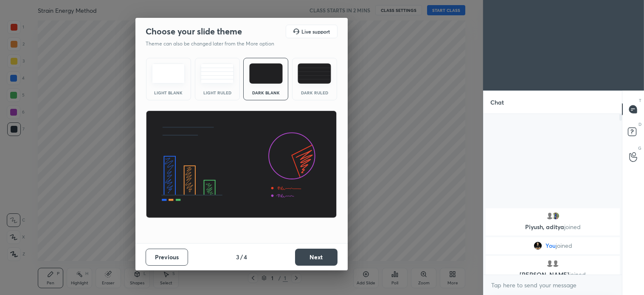 The width and height of the screenshot is (644, 295). Describe the element at coordinates (241, 164) in the screenshot. I see `img: darkThemeBanner.d06ce4a2.svg` at that location.